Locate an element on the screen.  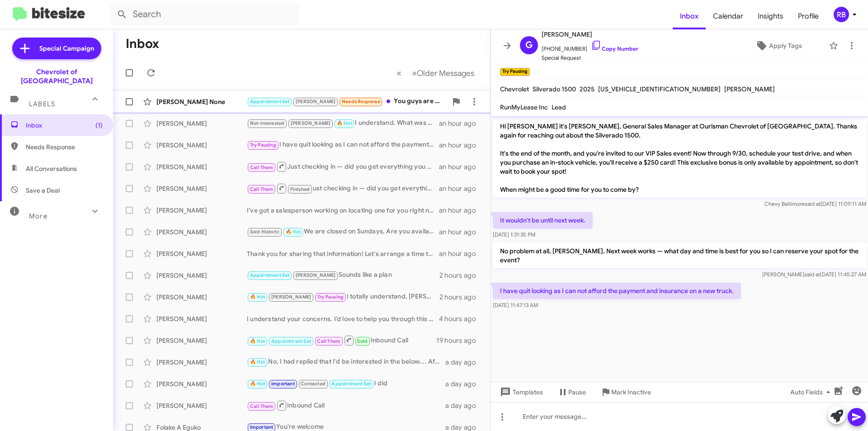
a: Special Campaign is located at coordinates (56, 49).